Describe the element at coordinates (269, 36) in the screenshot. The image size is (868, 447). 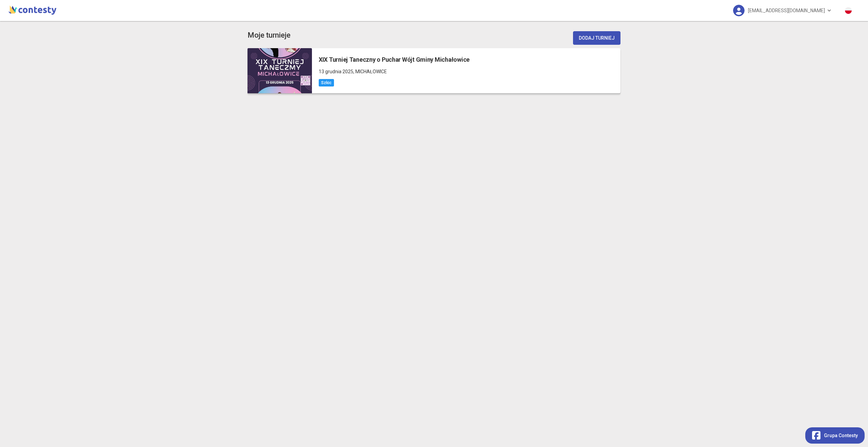
I see `app-title: competition-list.title` at that location.